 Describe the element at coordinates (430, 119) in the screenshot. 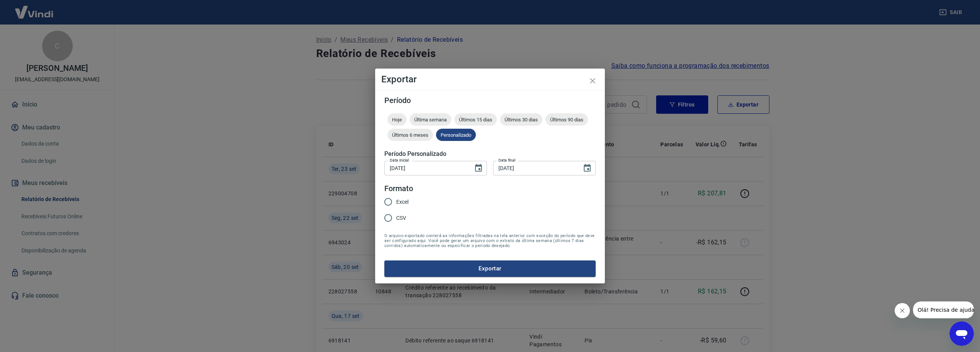

I see `span: Última semana` at that location.